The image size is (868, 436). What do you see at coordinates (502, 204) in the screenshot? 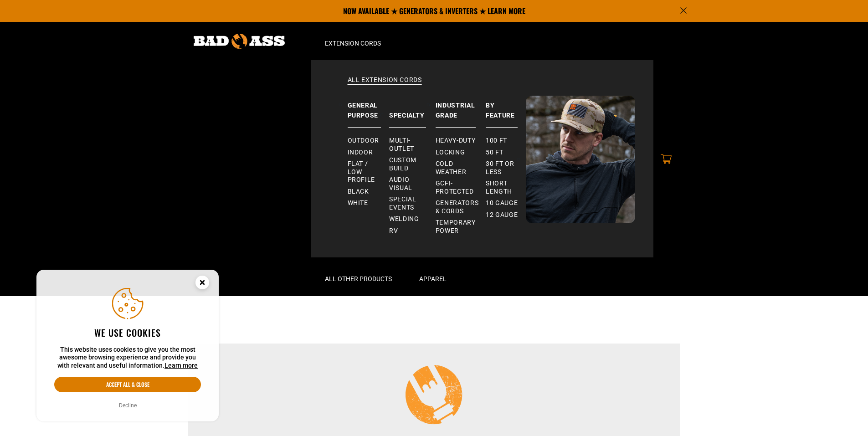
I see `span: 10 gauge` at bounding box center [502, 204].